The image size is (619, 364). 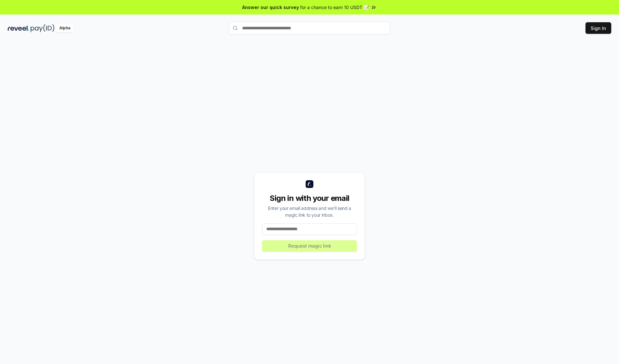 I want to click on span: for a chance to earn 10 USDT 📝, so click(x=335, y=7).